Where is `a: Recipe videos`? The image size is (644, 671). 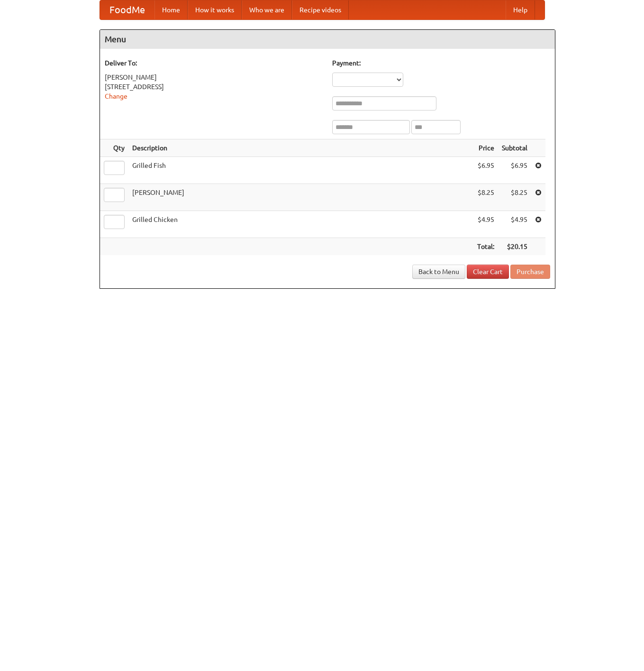
a: Recipe videos is located at coordinates (320, 10).